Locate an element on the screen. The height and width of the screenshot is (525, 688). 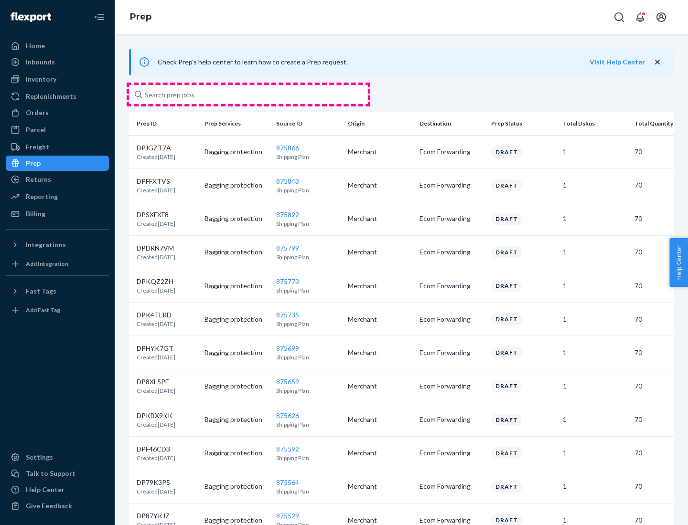
th: Total Dskus is located at coordinates (595, 124).